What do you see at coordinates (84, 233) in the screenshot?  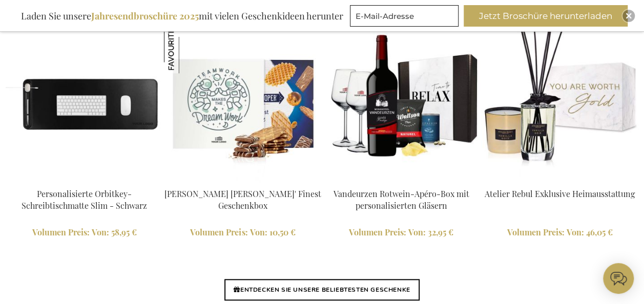 I see `a: Volumen Preis: Von 58,95 €` at bounding box center [84, 233].